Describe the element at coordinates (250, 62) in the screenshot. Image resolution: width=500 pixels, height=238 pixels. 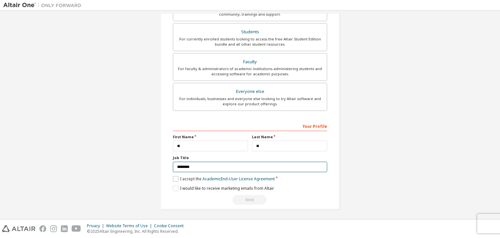
I see `div: Faculty` at that location.